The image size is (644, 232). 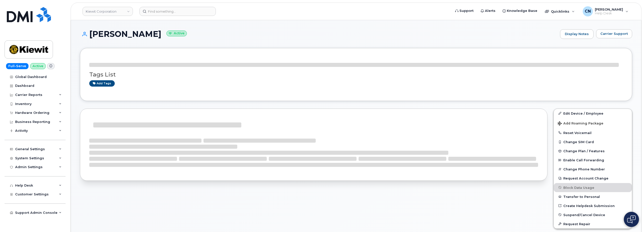 What do you see at coordinates (102, 83) in the screenshot?
I see `a: Add tags` at bounding box center [102, 83].